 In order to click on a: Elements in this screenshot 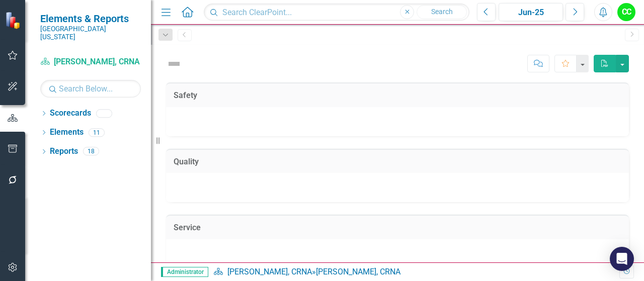, I will do `click(67, 132)`.